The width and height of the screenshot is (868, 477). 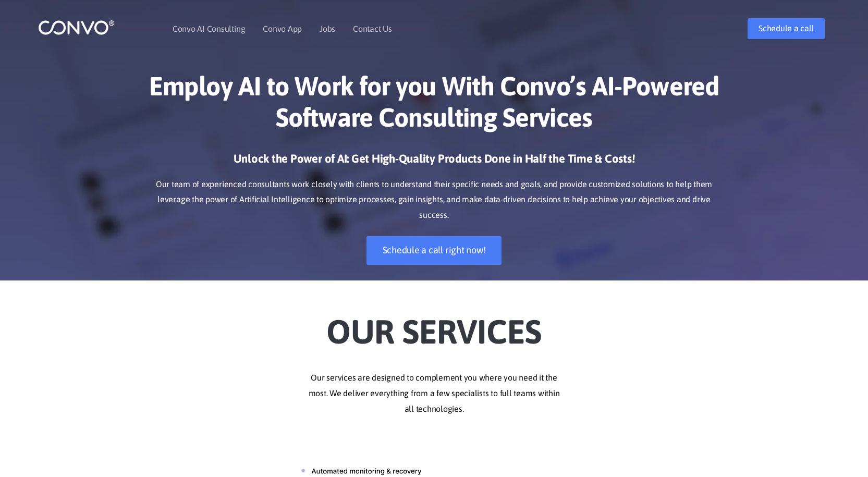 I want to click on a: Contact Us, so click(x=372, y=28).